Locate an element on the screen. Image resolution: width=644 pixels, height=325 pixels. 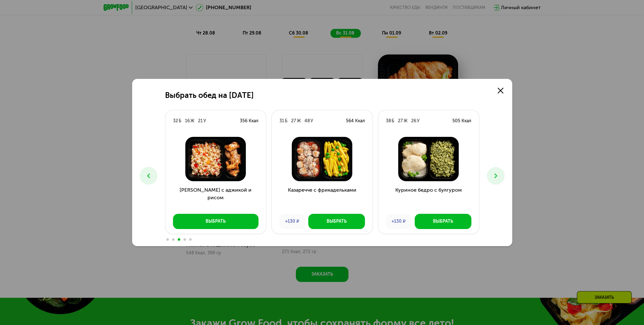
img: Курица с аджикой и рисом is located at coordinates (216, 159).